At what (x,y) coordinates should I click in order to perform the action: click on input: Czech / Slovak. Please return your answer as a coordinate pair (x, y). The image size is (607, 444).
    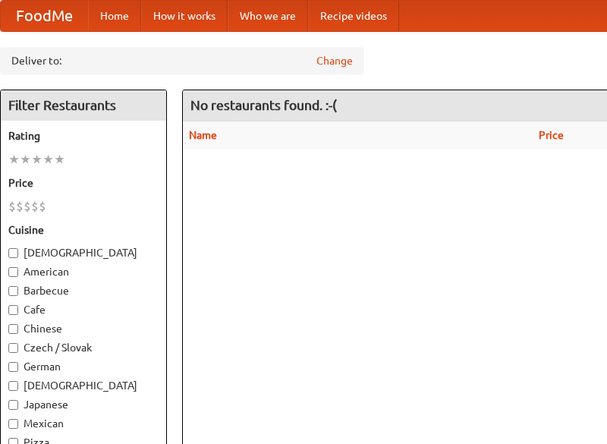
    Looking at the image, I should click on (13, 347).